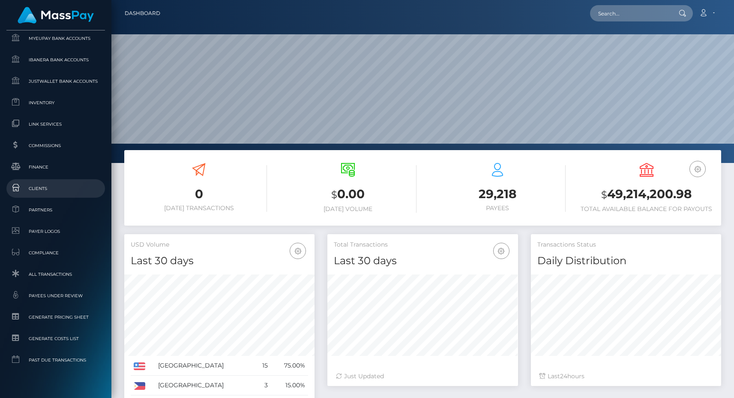  I want to click on td: 15.00%, so click(290, 385).